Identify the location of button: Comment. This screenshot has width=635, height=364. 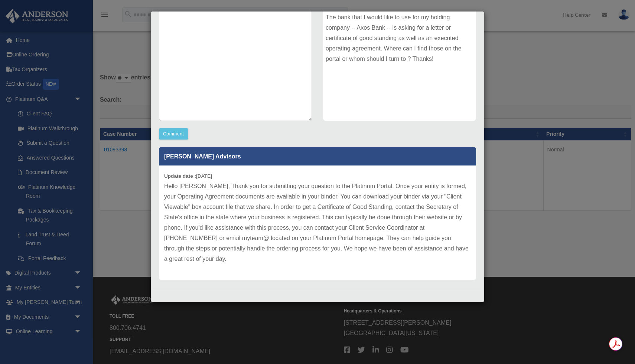
(174, 134).